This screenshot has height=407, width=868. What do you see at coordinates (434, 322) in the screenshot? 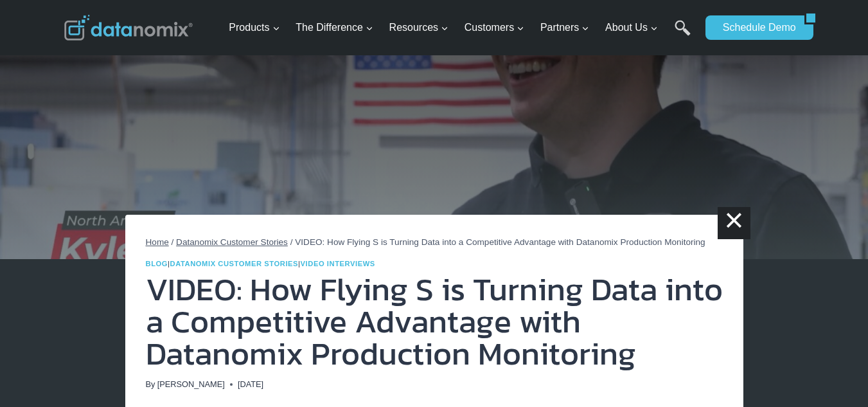
I see `h1: VIDEO: How Flying S is Turning Data into a Competitive Advantage with Datanomix Production Monito...` at bounding box center [434, 322].